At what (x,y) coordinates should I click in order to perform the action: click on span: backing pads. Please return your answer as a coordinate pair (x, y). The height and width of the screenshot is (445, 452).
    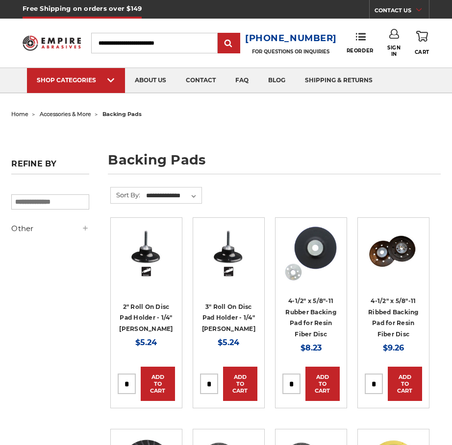
    Looking at the image, I should click on (122, 114).